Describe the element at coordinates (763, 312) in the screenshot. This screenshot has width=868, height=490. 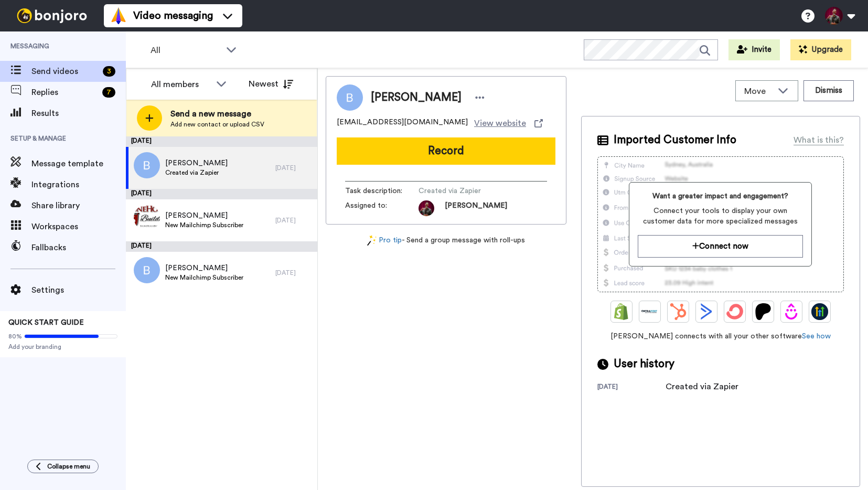
I see `img: Patreon` at that location.